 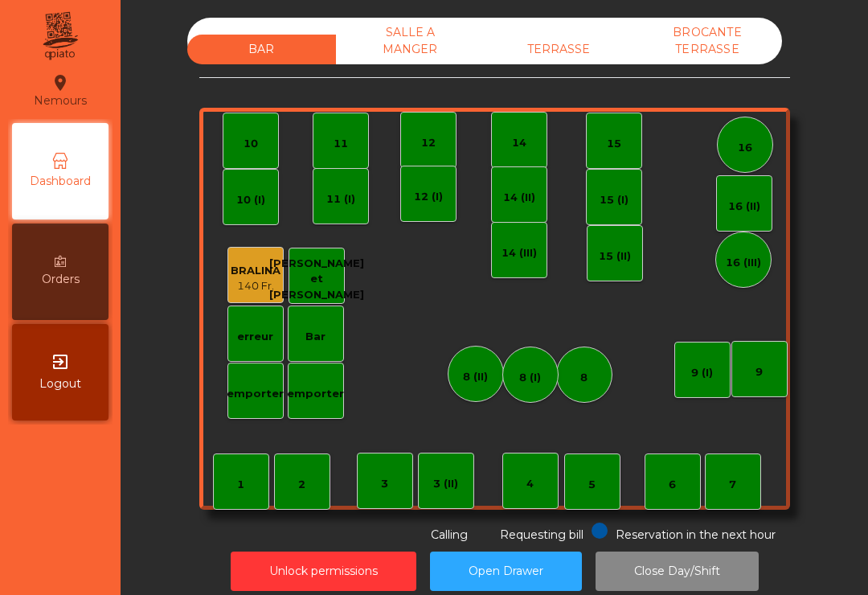 I want to click on div: Nemours, so click(x=60, y=91).